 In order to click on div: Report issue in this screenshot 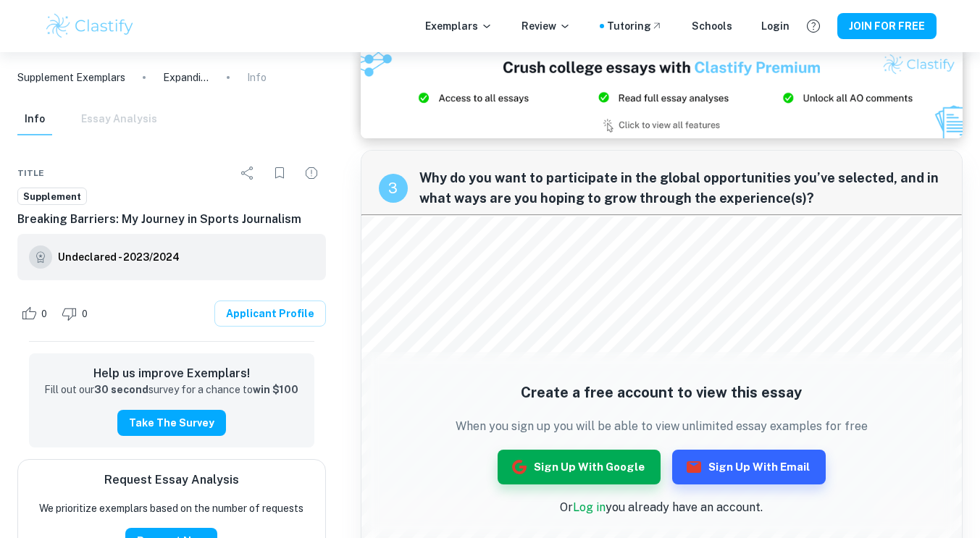, I will do `click(311, 173)`.